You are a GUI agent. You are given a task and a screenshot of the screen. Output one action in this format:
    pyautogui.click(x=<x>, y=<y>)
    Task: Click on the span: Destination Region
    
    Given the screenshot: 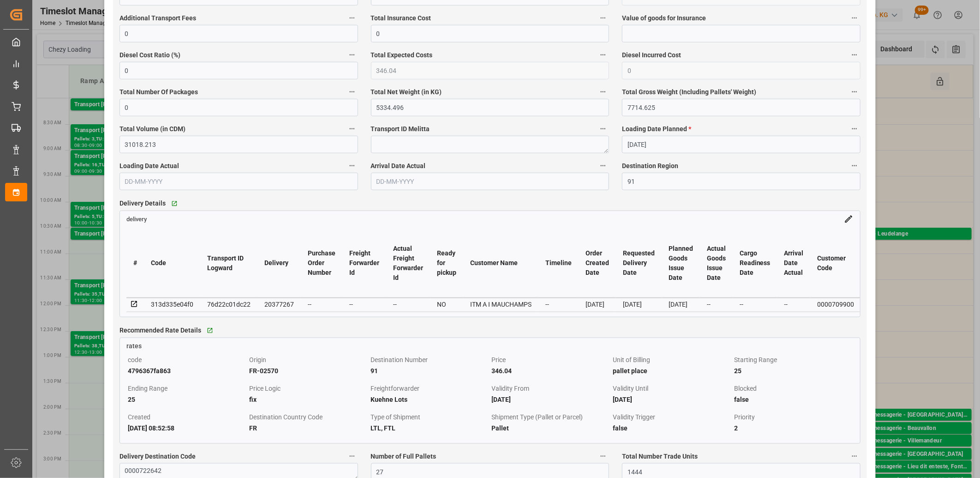 What is the action you would take?
    pyautogui.click(x=650, y=166)
    